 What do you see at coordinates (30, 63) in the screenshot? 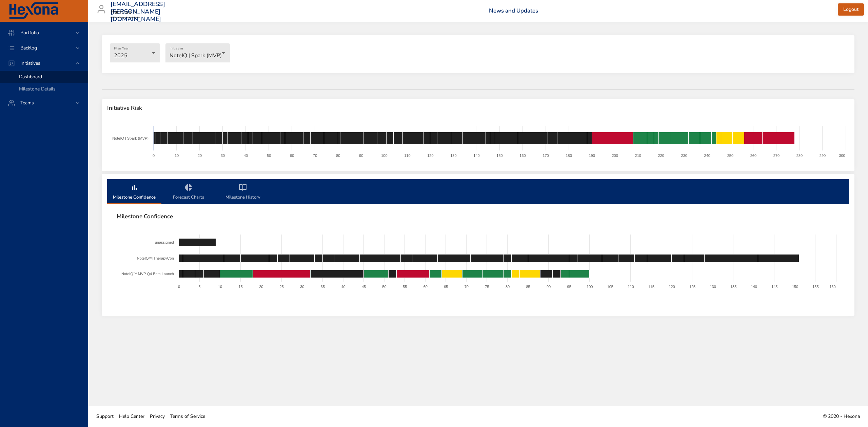
I see `span: Initiatives` at bounding box center [30, 63].